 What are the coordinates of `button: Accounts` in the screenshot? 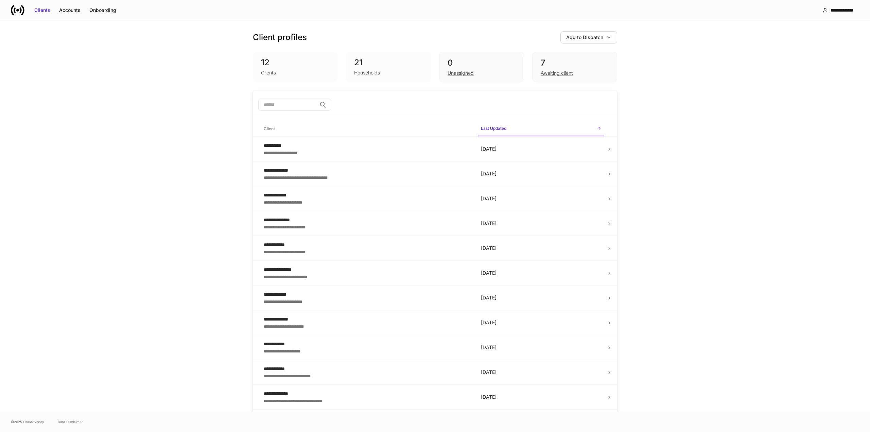 It's located at (70, 10).